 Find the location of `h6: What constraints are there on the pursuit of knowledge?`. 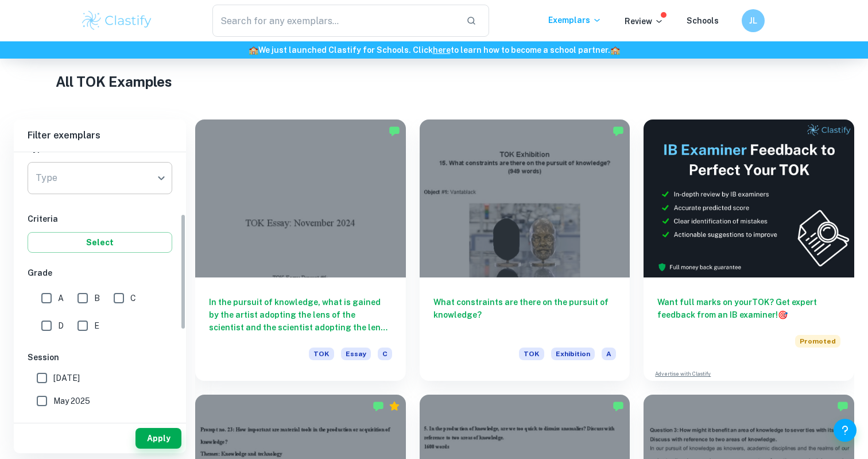

h6: What constraints are there on the pursuit of knowledge? is located at coordinates (525, 314).